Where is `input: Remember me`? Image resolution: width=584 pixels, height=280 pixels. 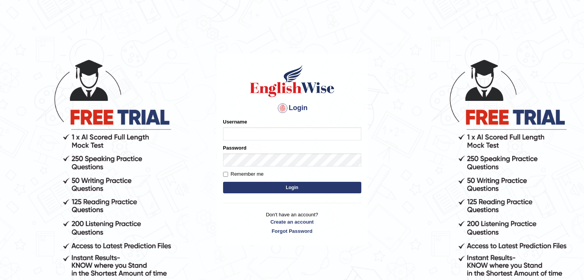
input: Remember me is located at coordinates (226, 174).